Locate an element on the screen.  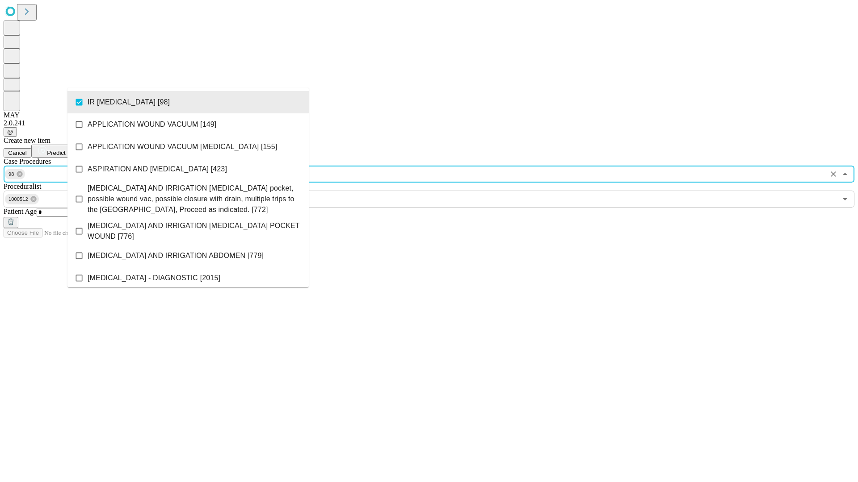
span: Proceduralist is located at coordinates (22, 186).